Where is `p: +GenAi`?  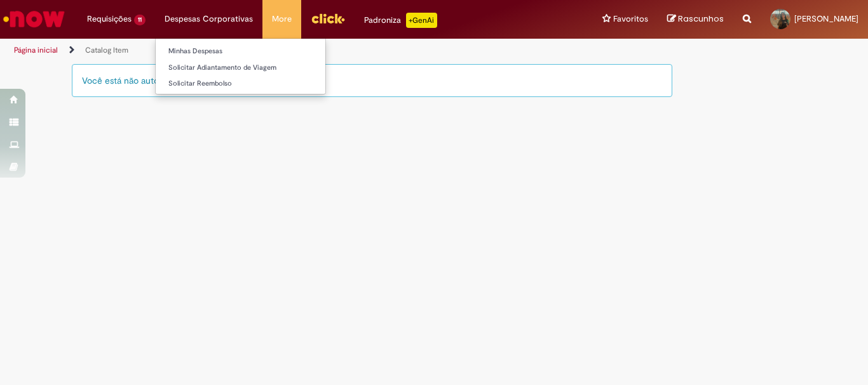
p: +GenAi is located at coordinates (421, 20).